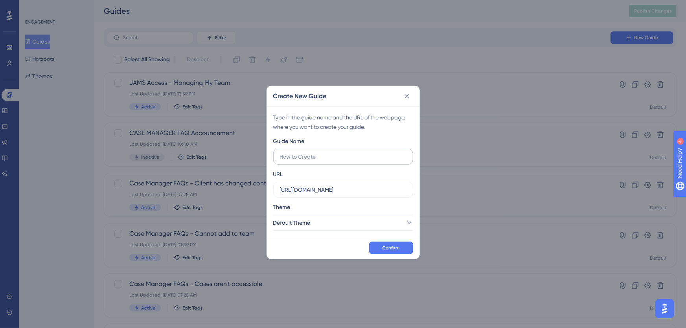 This screenshot has width=686, height=328. Describe the element at coordinates (12, 12) in the screenshot. I see `img: launcher-image-alternative-text` at that location.